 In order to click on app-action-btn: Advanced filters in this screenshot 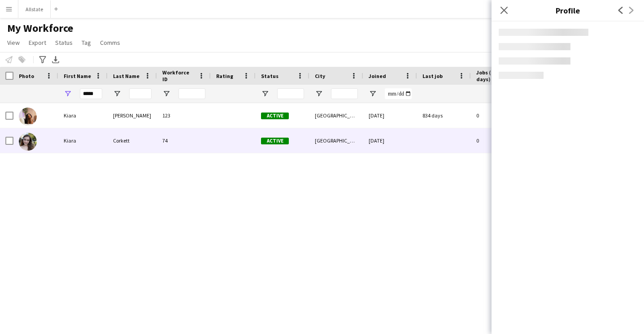, I will do `click(43, 60)`.